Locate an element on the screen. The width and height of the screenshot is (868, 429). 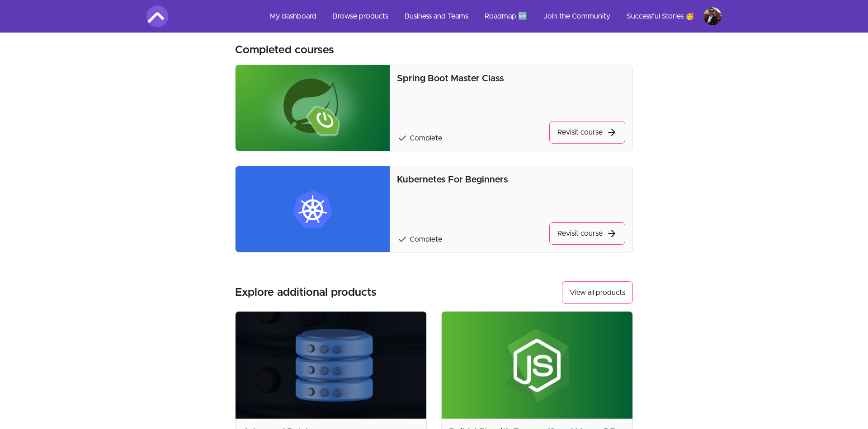
nav: Main is located at coordinates (492, 16).